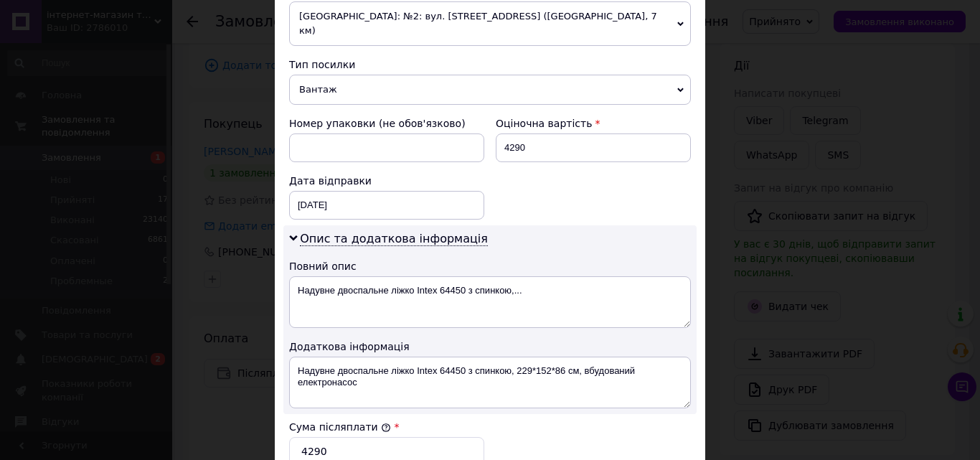 Image resolution: width=980 pixels, height=460 pixels. Describe the element at coordinates (490, 383) in the screenshot. I see `textarea: Надувне двоспальне ліжко Intex 64450 з спинкою, 229*152*86 см, вбудований електронасос` at that location.